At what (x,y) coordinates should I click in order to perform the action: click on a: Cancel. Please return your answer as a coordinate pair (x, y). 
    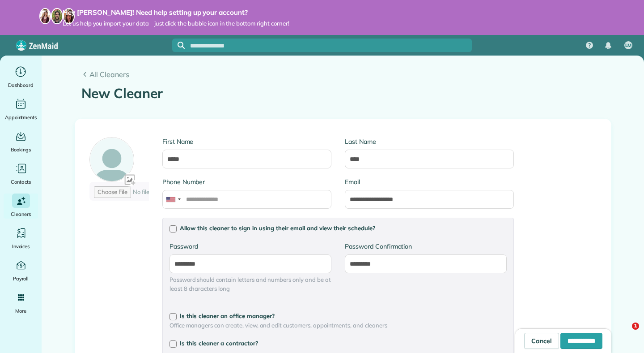
    Looking at the image, I should click on (542, 341).